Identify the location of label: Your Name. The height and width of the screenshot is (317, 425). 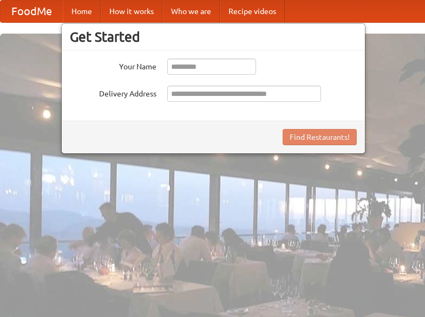
(113, 65).